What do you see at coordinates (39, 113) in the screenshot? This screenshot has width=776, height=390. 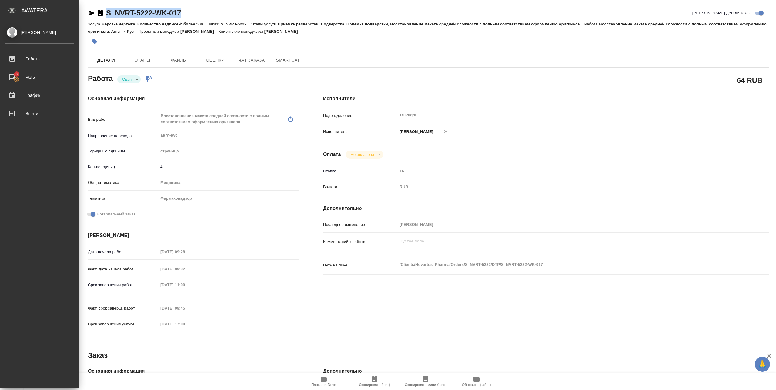 I see `a: Выйти` at bounding box center [39, 113].